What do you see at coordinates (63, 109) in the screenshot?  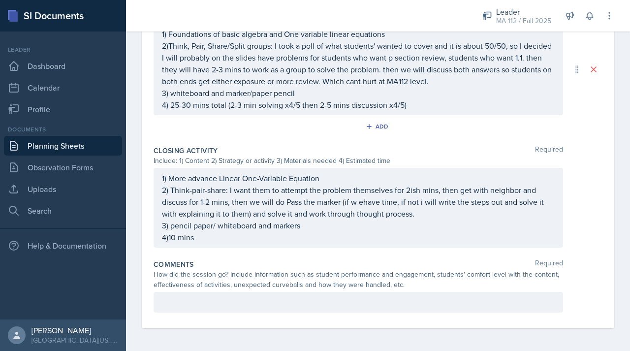 I see `a: Profile` at bounding box center [63, 109].